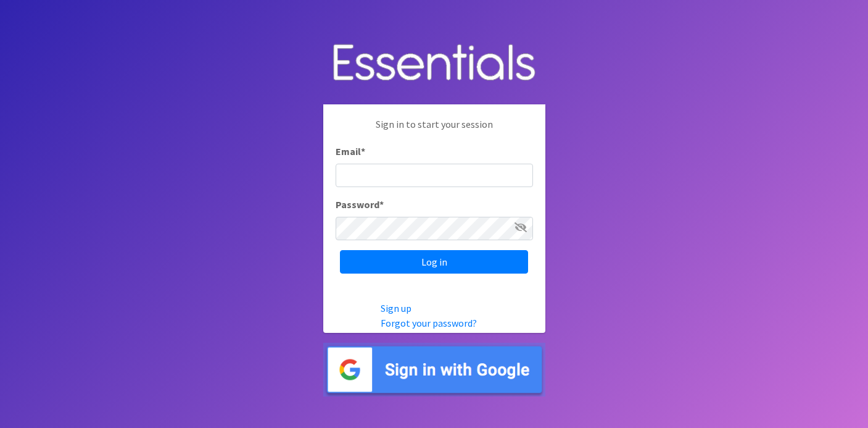 The height and width of the screenshot is (428, 868). What do you see at coordinates (351, 151) in the screenshot?
I see `label: Email` at bounding box center [351, 151].